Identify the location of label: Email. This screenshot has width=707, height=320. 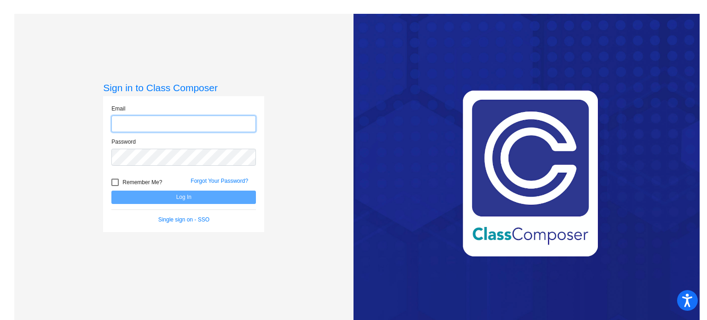
(118, 109).